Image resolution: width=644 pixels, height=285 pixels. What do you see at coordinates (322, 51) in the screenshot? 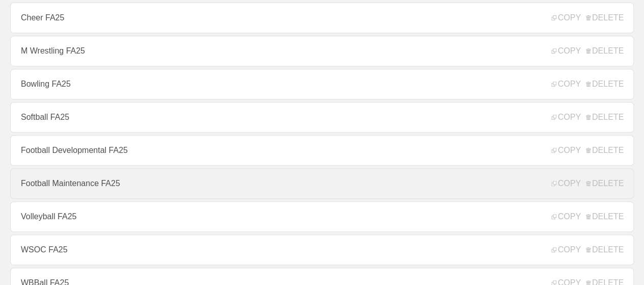
I see `a: M Wrestling FA25` at bounding box center [322, 51].